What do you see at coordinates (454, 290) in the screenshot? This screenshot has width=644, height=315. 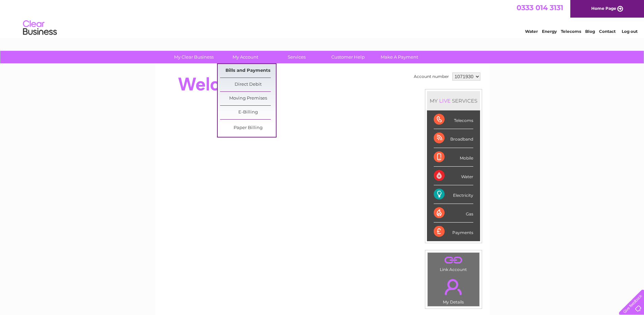 I see `td: My Details` at bounding box center [454, 290].